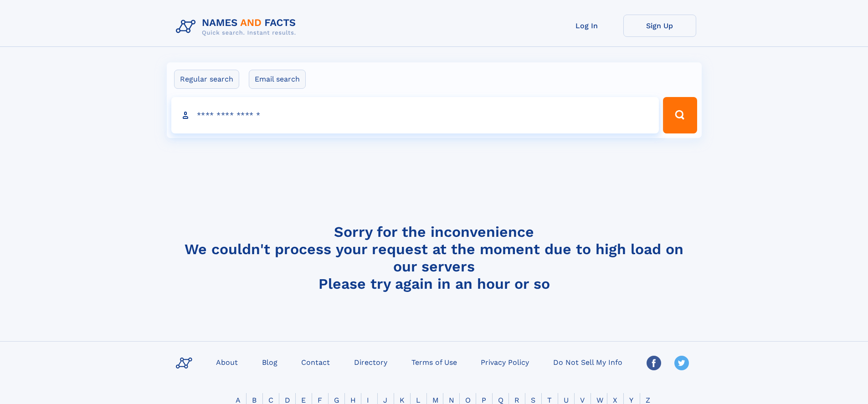 Image resolution: width=868 pixels, height=404 pixels. What do you see at coordinates (237, 27) in the screenshot?
I see `img: Logo Names and Facts` at bounding box center [237, 27].